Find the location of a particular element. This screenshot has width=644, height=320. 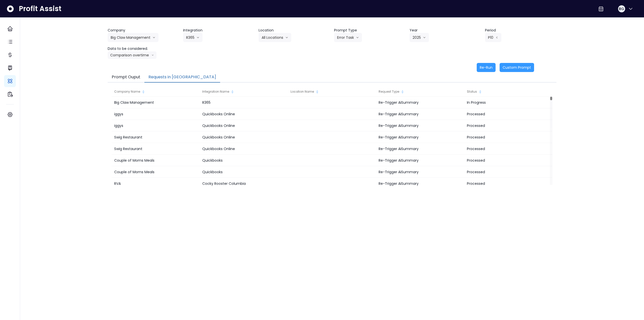

button: Error Taskarrow down line is located at coordinates (348, 38).